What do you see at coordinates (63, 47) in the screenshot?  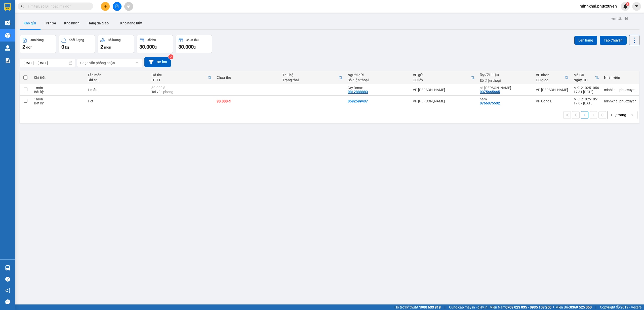 I see `span: 0` at bounding box center [63, 47].